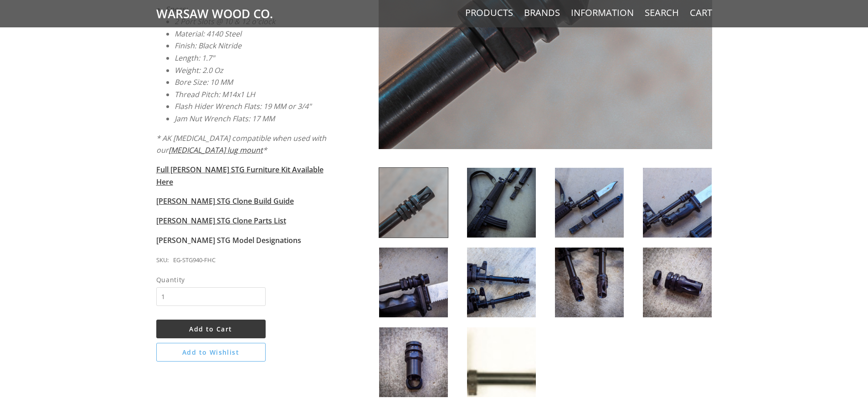  I want to click on a: Brands, so click(542, 12).